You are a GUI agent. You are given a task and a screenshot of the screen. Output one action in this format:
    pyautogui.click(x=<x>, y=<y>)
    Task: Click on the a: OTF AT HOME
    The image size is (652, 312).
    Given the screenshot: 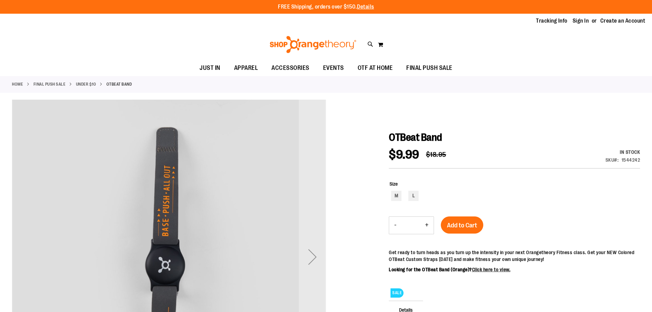 What is the action you would take?
    pyautogui.click(x=375, y=68)
    